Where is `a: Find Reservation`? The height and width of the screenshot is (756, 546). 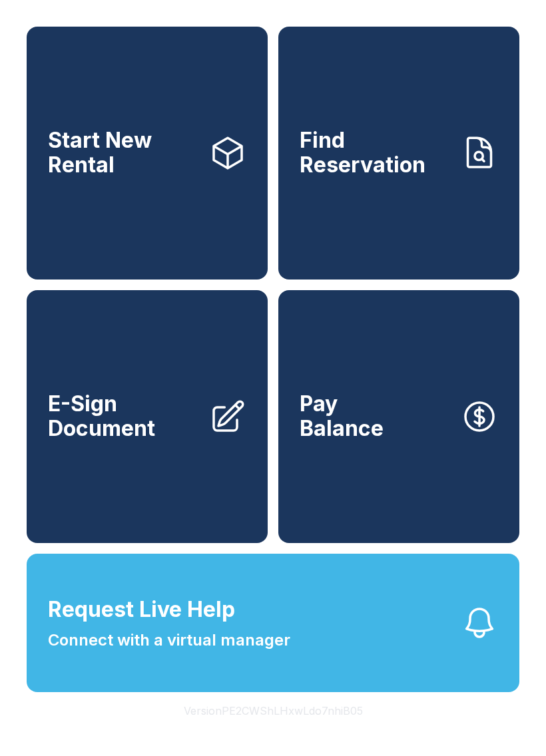 a: Find Reservation is located at coordinates (399, 153).